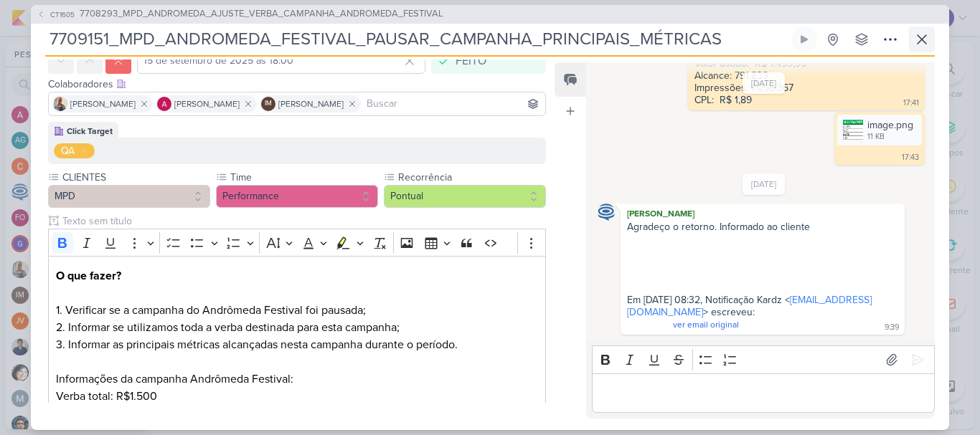  What do you see at coordinates (488, 61) in the screenshot?
I see `button: FEITO` at bounding box center [488, 61].